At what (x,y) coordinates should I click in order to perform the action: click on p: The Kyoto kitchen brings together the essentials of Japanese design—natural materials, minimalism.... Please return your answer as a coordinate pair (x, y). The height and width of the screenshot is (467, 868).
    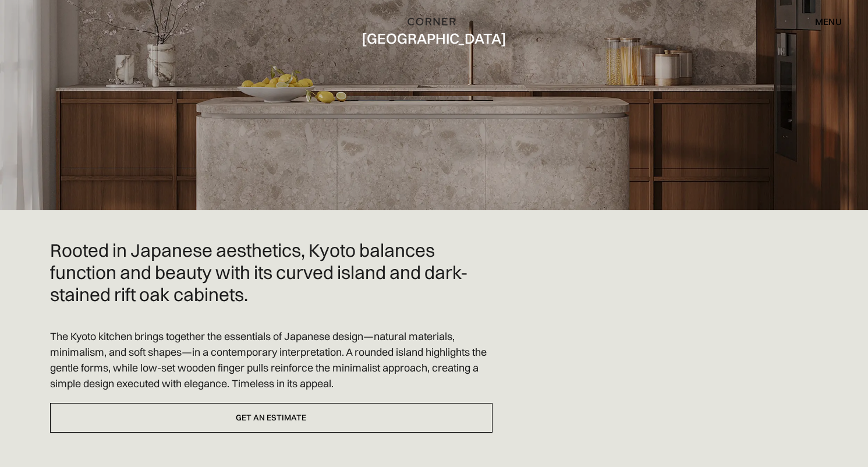
    Looking at the image, I should click on (272, 360).